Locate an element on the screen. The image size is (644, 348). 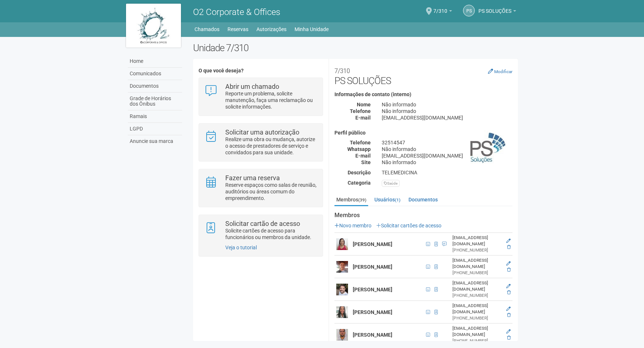
a: Fazer uma reserva Reserve espaços como salas de reunião, auditórios ou áreas comum do empreendime... is located at coordinates (260, 188).